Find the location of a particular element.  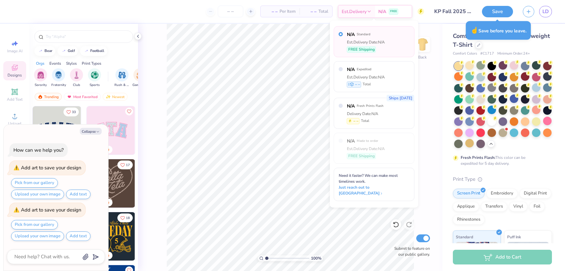

img: edfb13fc-0e43-44eb-bea2-bf7fc0dd67f9 is located at coordinates (105, 130).